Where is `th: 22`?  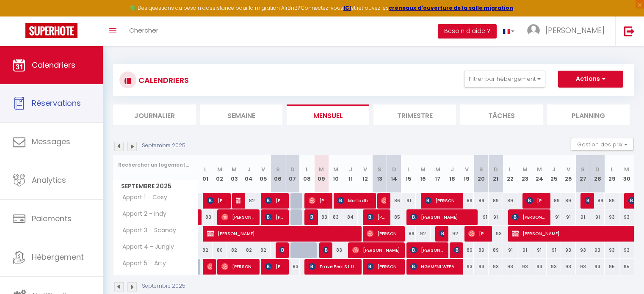
th: 22 is located at coordinates (510, 174).